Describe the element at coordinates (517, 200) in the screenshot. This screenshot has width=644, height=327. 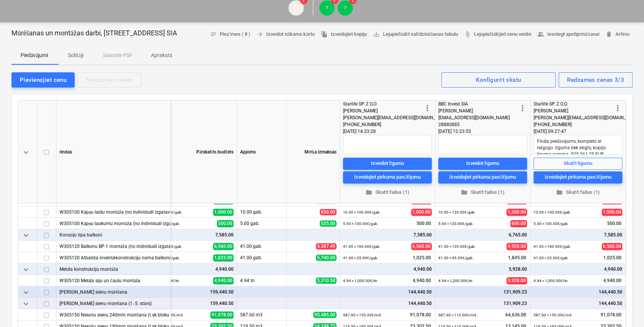
I see `span: 1,560.00` at that location.